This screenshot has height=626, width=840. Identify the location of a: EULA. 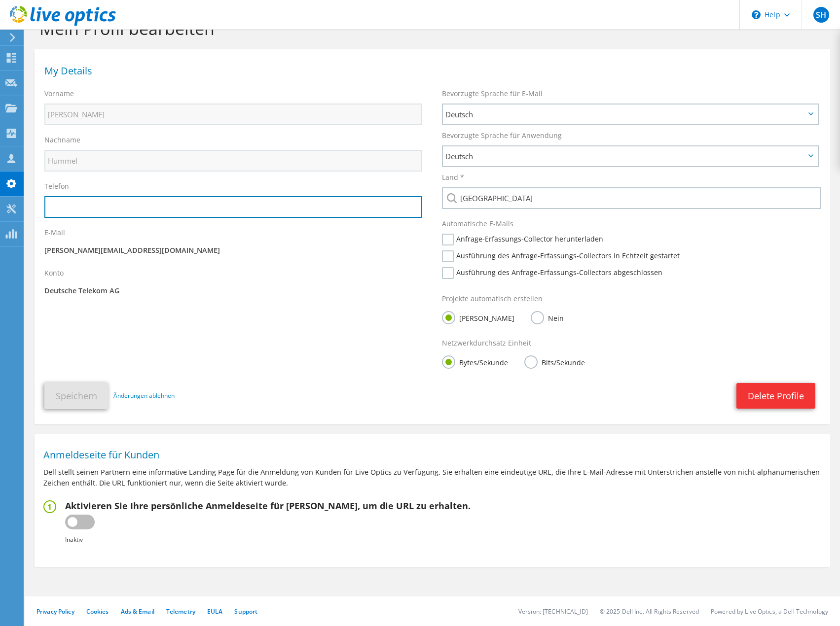
(214, 612).